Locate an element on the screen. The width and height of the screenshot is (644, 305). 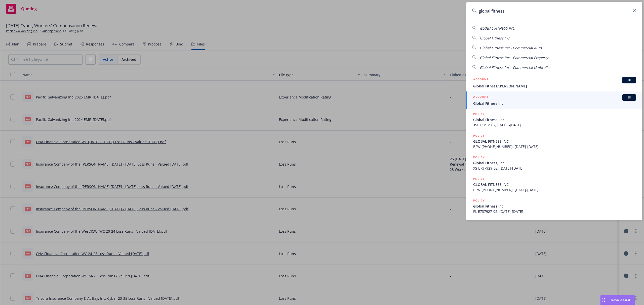
span: Nova Assist is located at coordinates (621, 300).